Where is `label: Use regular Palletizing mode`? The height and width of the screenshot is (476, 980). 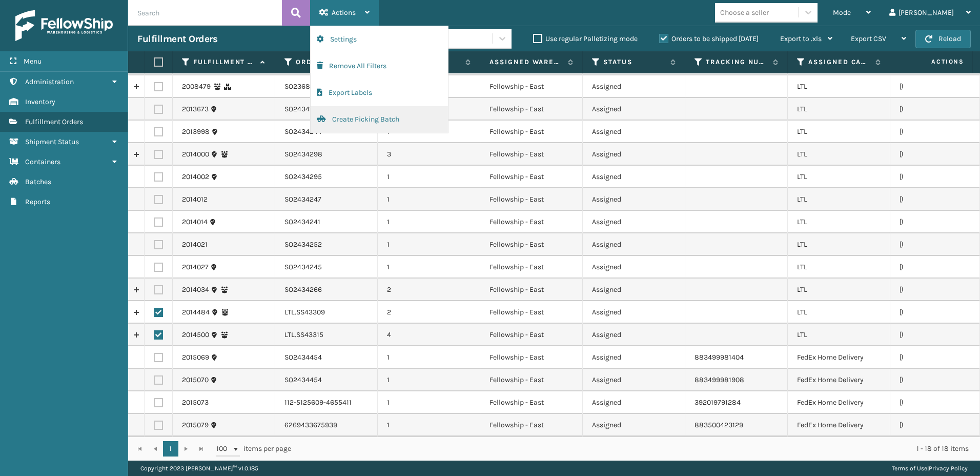
label: Use regular Palletizing mode is located at coordinates (586, 39).